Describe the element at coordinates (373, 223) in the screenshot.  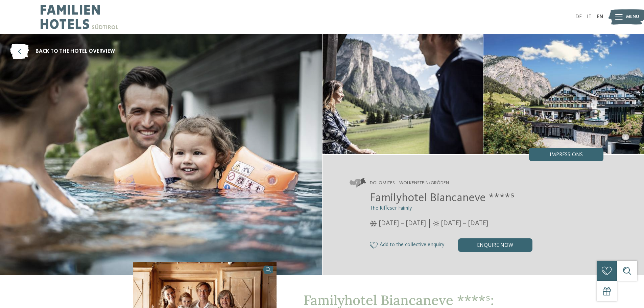
I see `i: Opening times in winter` at that location.